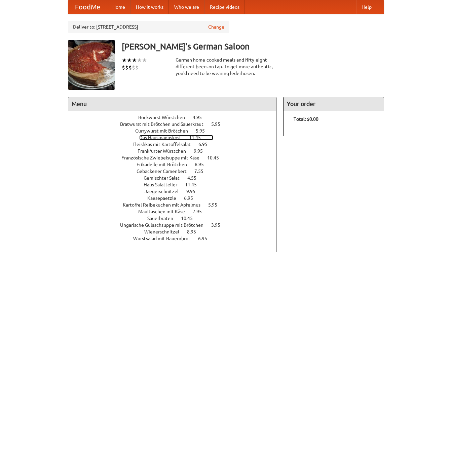  I want to click on a: Help, so click(366, 7).